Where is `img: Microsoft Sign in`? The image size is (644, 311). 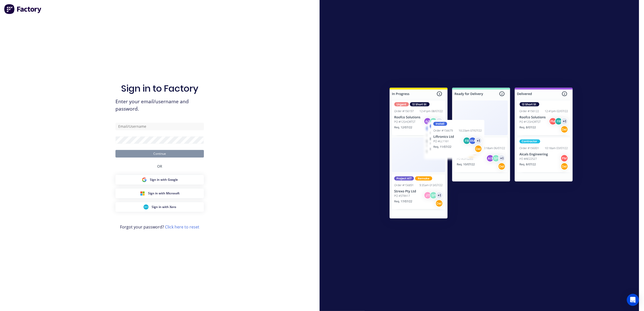
img: Microsoft Sign in is located at coordinates (143, 193).